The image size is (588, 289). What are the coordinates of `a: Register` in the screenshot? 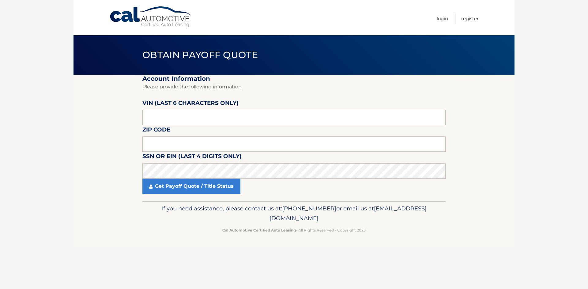 It's located at (470, 18).